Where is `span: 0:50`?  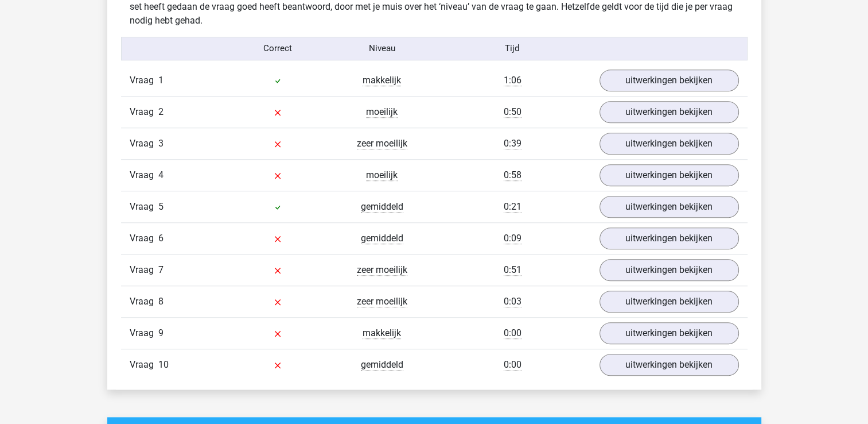 span: 0:50 is located at coordinates (512, 112).